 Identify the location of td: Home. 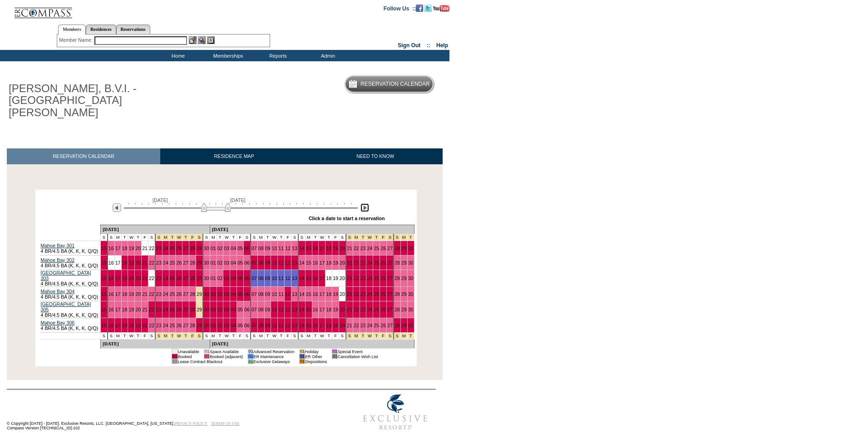
(177, 55).